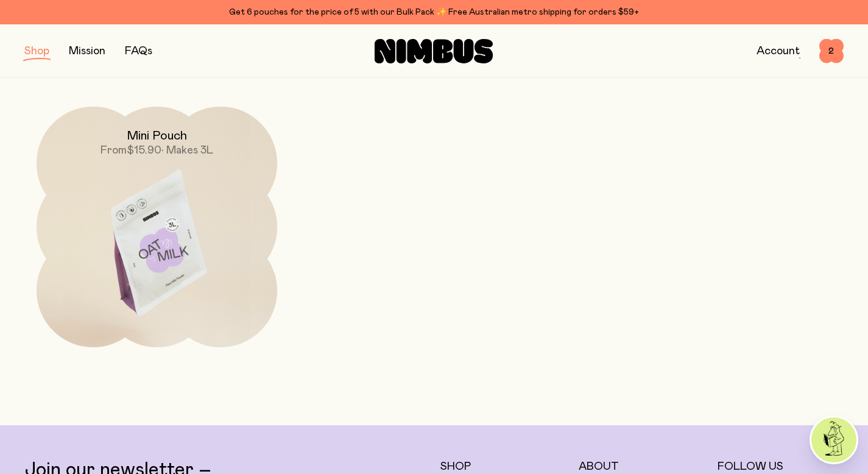 Image resolution: width=868 pixels, height=474 pixels. Describe the element at coordinates (138, 52) in the screenshot. I see `a: FAQs` at that location.